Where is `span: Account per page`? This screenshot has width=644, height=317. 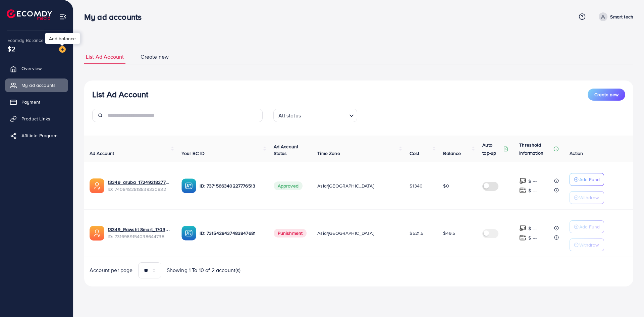 span: Account per page is located at coordinates (111, 270).